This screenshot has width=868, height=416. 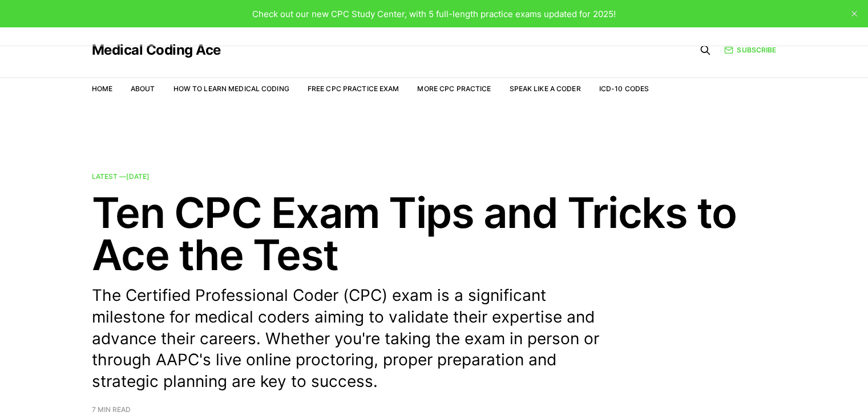 I want to click on a: Free CPC Practice Exam, so click(x=353, y=88).